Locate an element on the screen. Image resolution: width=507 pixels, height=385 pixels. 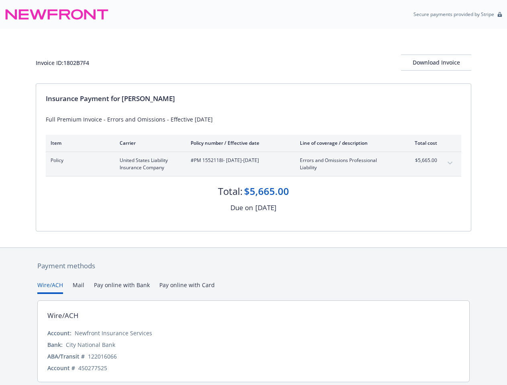
p: Secure payments provided by Stripe is located at coordinates (454, 14).